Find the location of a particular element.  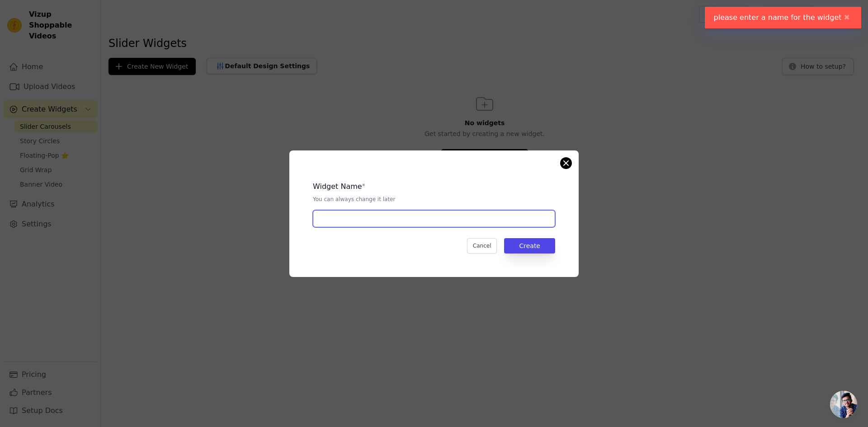

button: Close is located at coordinates (847, 18).